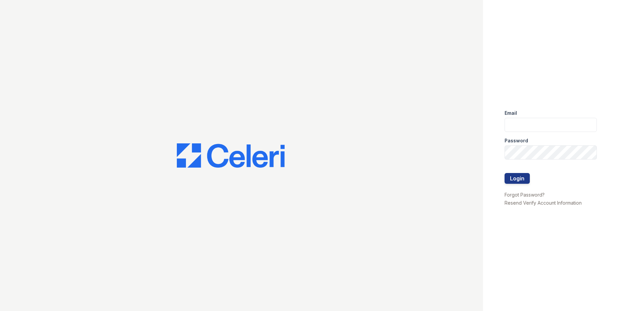 This screenshot has width=644, height=311. I want to click on a: Resend Verify Account Information, so click(543, 203).